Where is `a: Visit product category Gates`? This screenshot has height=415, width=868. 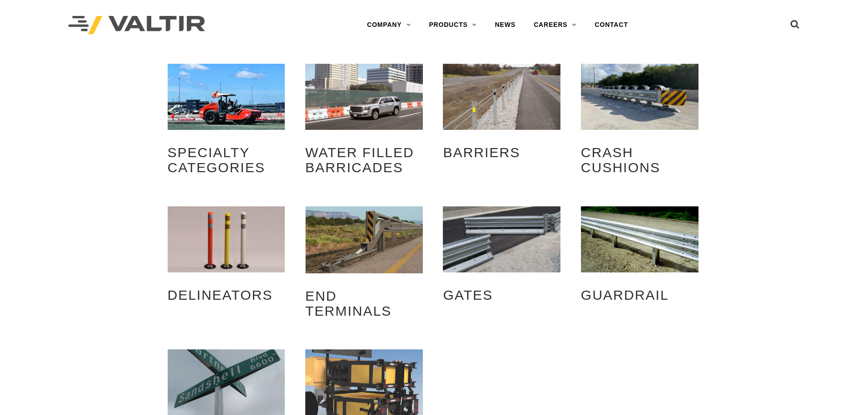 a: Visit product category Gates is located at coordinates (502, 258).